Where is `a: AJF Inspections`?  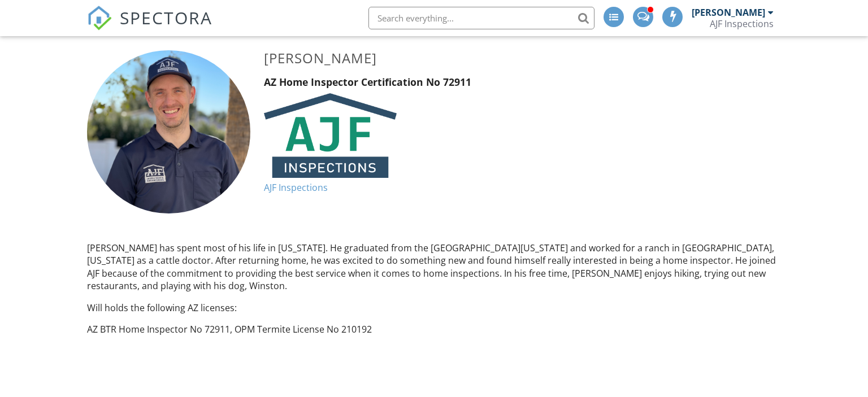 a: AJF Inspections is located at coordinates (295, 188).